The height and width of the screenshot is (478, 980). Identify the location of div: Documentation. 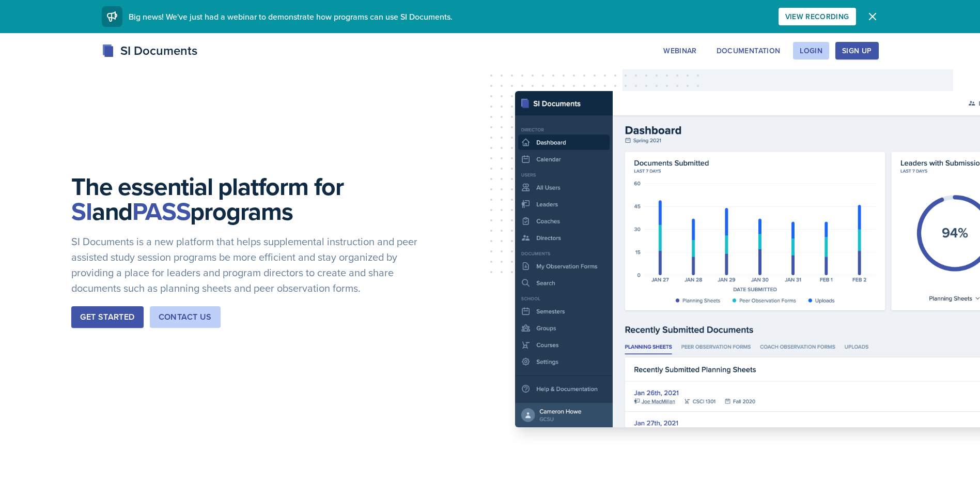
(749, 50).